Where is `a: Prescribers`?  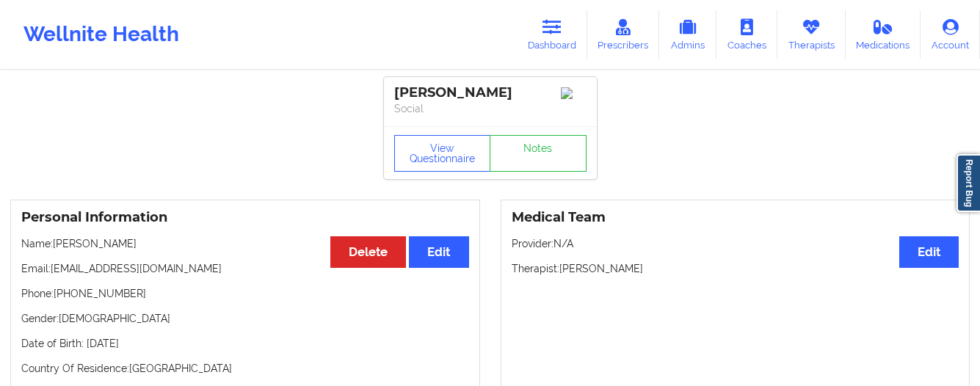 a: Prescribers is located at coordinates (623, 34).